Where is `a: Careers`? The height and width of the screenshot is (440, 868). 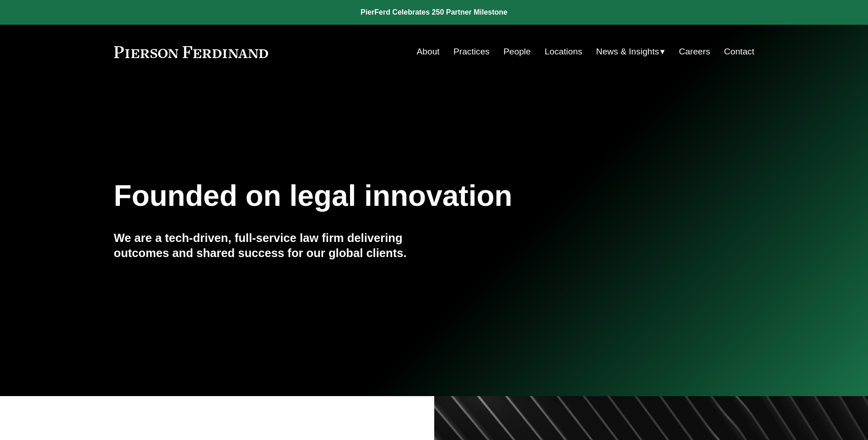
a: Careers is located at coordinates (695, 52).